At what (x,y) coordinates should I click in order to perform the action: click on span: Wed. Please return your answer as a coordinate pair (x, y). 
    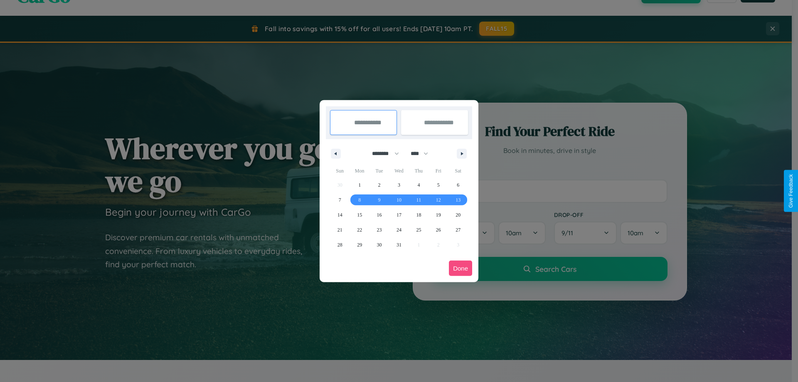
    Looking at the image, I should click on (399, 171).